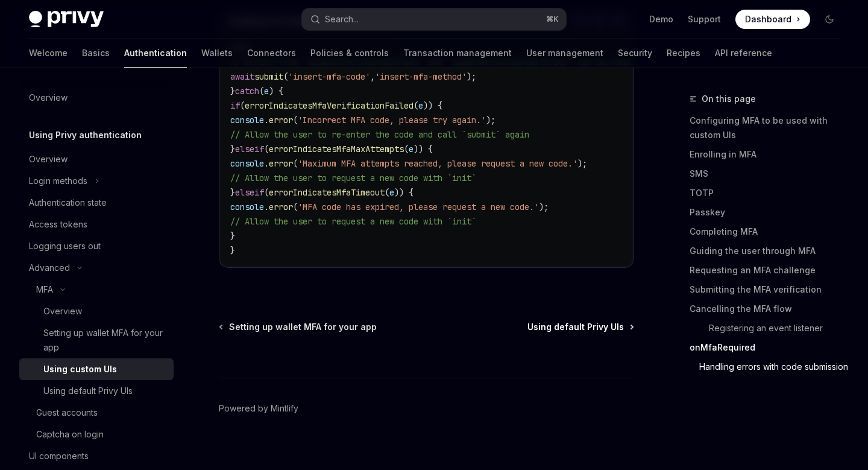  I want to click on a: onMfaRequired, so click(769, 347).